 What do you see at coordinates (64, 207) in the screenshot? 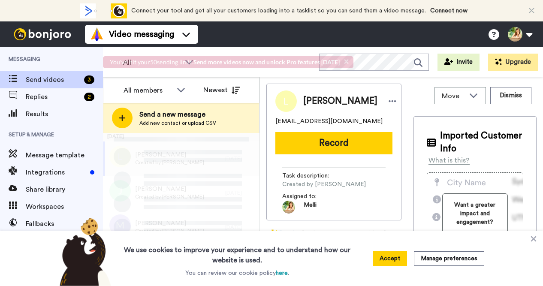
I see `span: Workspaces` at bounding box center [64, 207].